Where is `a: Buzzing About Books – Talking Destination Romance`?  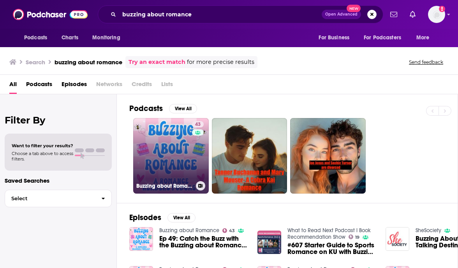 a: Buzzing About Books – Talking Destination Romance is located at coordinates (397, 239).